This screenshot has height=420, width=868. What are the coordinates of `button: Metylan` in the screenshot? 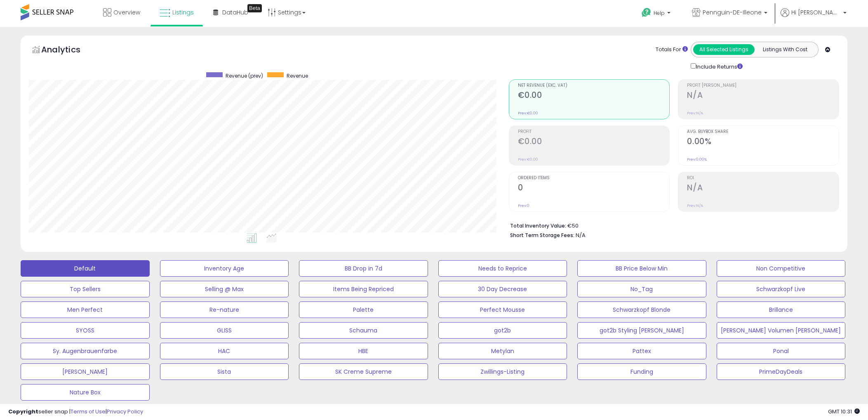 It's located at (503, 351).